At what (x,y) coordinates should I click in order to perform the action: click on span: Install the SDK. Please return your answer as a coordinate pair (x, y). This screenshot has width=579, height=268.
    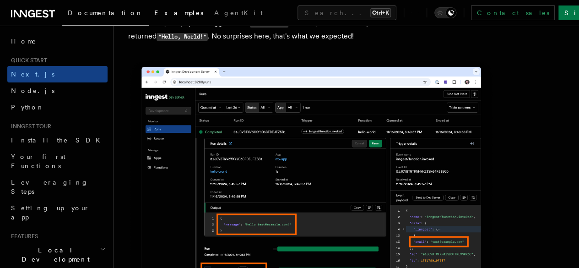
    Looking at the image, I should click on (58, 140).